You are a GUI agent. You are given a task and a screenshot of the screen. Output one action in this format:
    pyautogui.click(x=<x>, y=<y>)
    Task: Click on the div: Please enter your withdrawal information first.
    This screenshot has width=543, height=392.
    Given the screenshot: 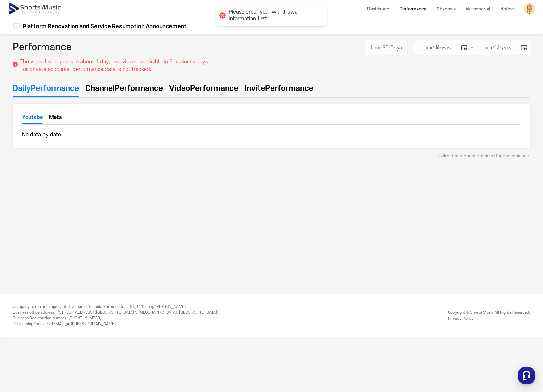 What is the action you would take?
    pyautogui.click(x=275, y=16)
    